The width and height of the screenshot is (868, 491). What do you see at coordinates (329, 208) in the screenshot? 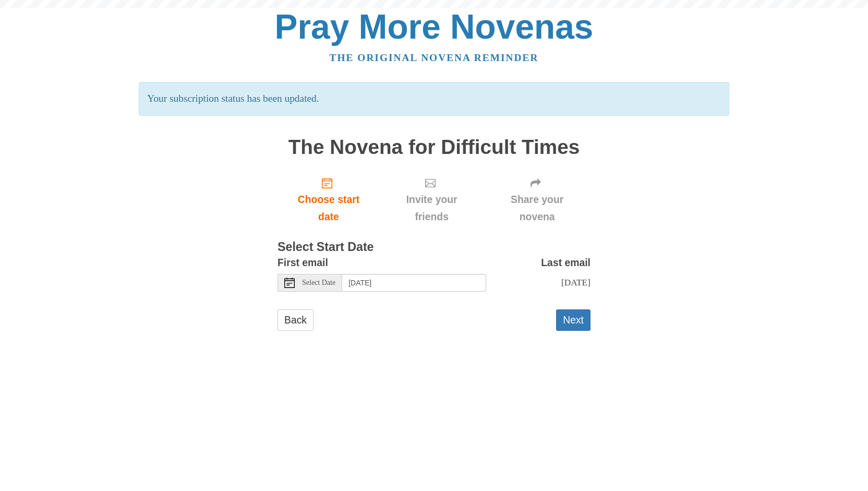
I see `span: Choose start date` at bounding box center [329, 208].